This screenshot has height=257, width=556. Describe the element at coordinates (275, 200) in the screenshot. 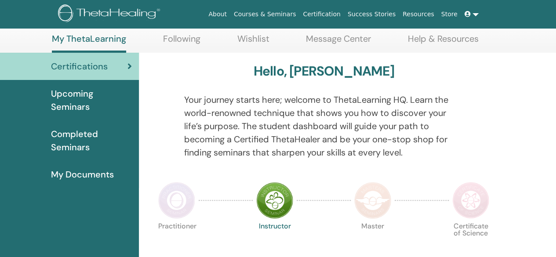

I see `img: Instructor` at that location.